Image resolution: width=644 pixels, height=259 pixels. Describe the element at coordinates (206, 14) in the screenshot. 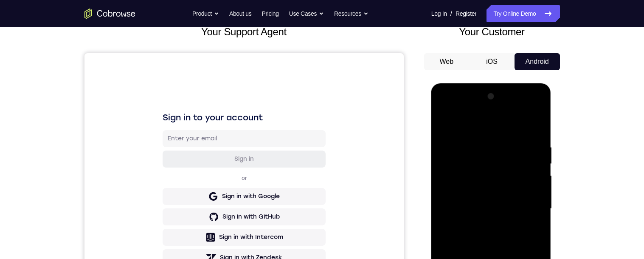

I see `button: Product` at that location.